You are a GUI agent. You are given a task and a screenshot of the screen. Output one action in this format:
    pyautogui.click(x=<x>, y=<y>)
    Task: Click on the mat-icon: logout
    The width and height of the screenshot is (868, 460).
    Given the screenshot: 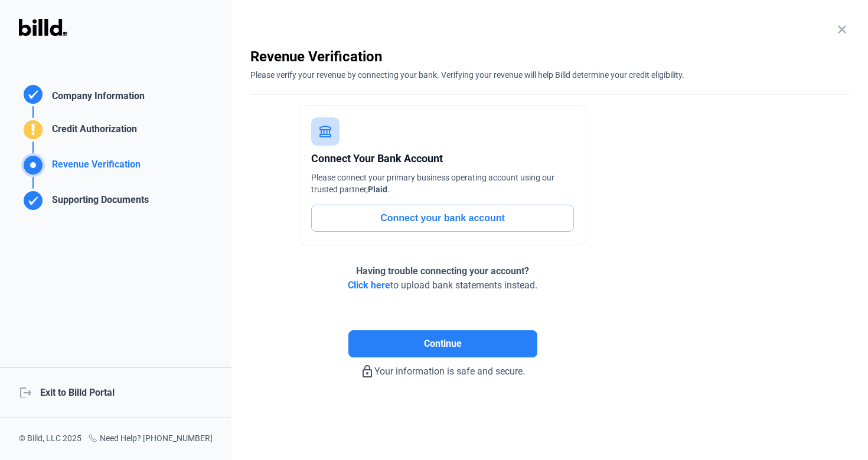 What is the action you would take?
    pyautogui.click(x=25, y=392)
    